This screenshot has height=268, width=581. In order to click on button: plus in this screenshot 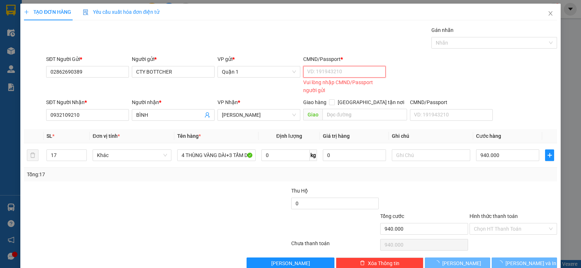, I will do `click(549, 155)`.